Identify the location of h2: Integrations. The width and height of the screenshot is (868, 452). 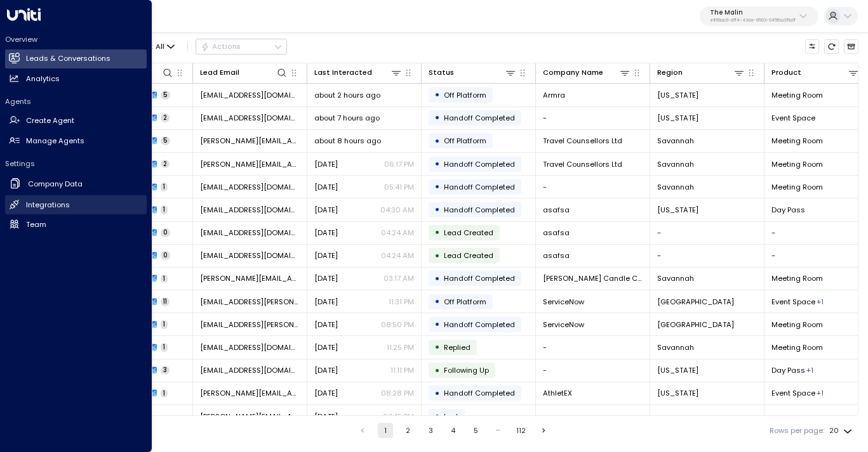
(48, 205).